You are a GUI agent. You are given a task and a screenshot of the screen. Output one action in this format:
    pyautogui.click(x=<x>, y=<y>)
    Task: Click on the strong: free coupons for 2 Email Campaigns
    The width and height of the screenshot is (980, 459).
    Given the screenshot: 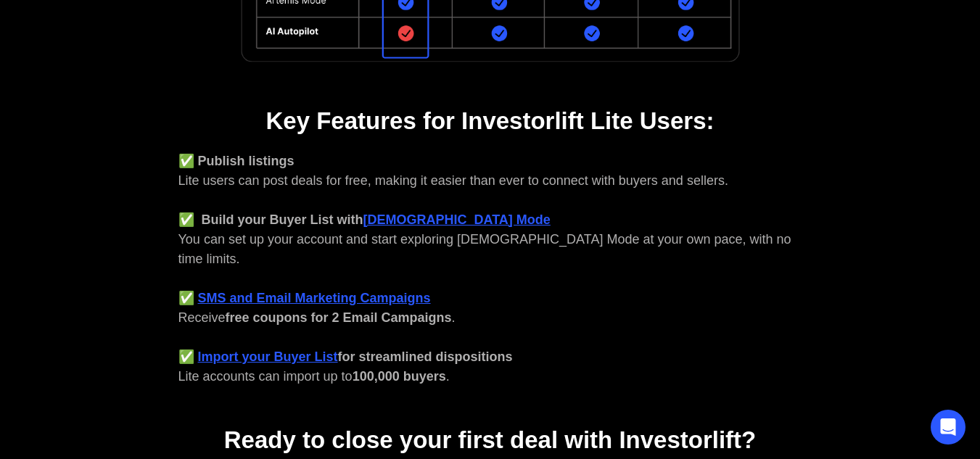 What is the action you would take?
    pyautogui.click(x=339, y=317)
    